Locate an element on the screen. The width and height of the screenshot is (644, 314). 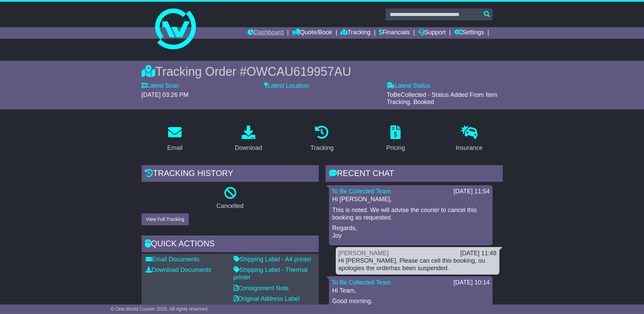
a: Pricing is located at coordinates (396, 139).